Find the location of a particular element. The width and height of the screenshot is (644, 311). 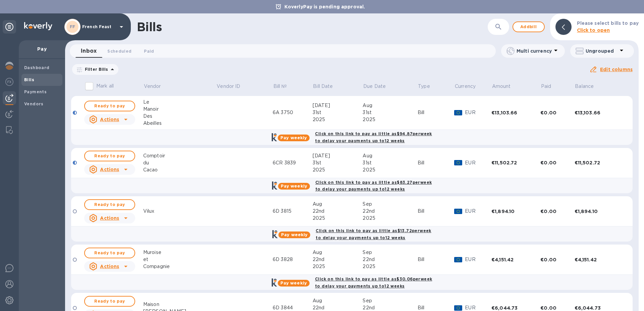

b: Click on this link to pay as little as $83.27 per week to delay your payments up to 12 weeks is located at coordinates (373, 186).